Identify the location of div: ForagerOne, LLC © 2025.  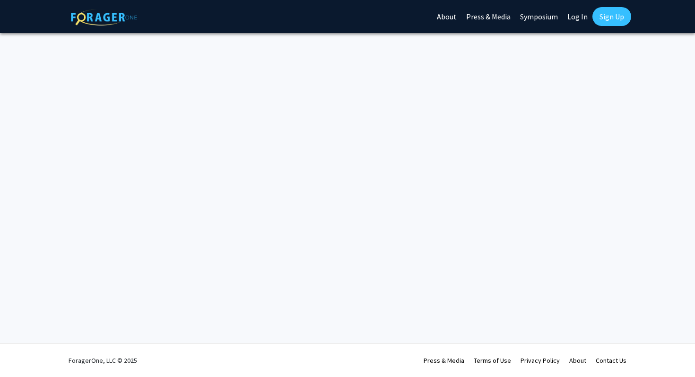
(103, 360).